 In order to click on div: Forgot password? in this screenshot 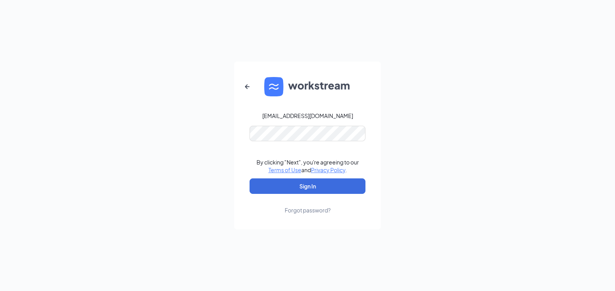, I will do `click(308, 210)`.